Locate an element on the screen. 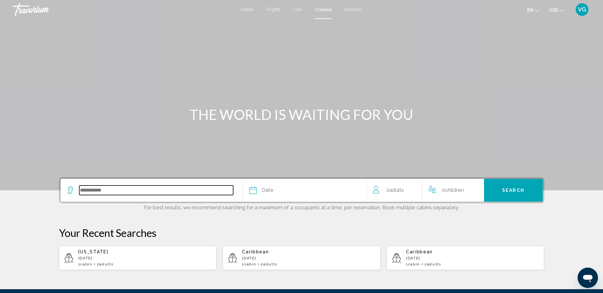 The width and height of the screenshot is (603, 293). span: Activities is located at coordinates (353, 10).